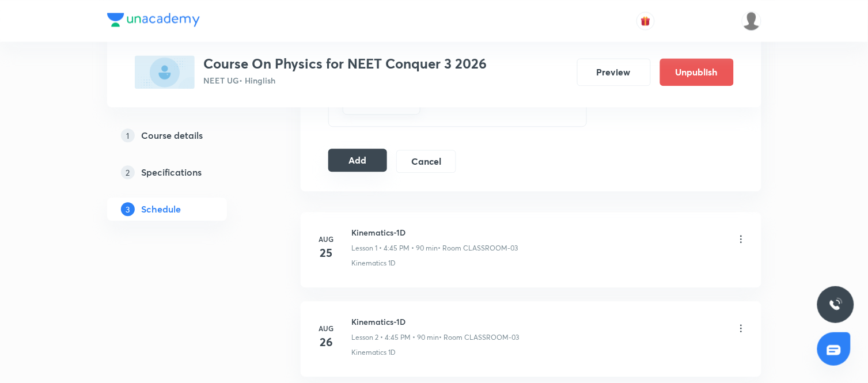  I want to click on h3: Course On Physics for NEET Conquer 3 2026, so click(346, 64).